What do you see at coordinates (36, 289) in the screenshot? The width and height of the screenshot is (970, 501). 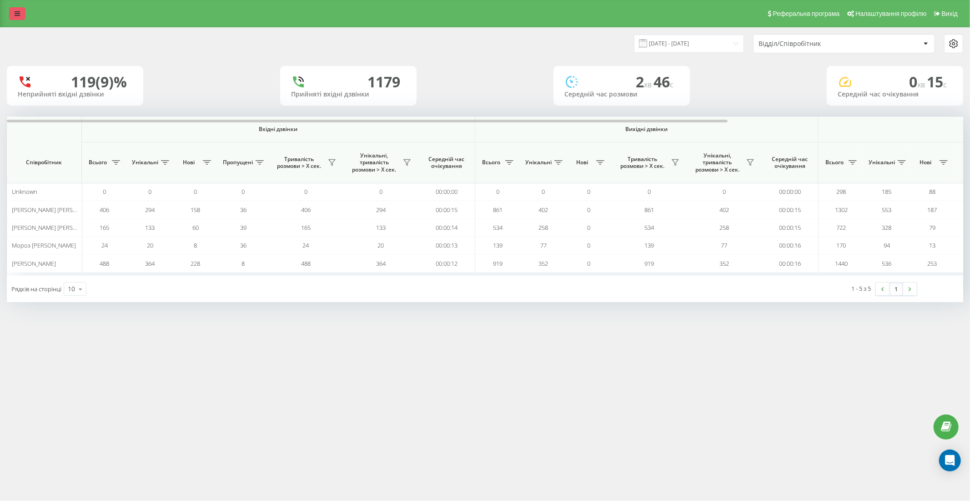 I see `span: Рядків на сторінці` at bounding box center [36, 289].